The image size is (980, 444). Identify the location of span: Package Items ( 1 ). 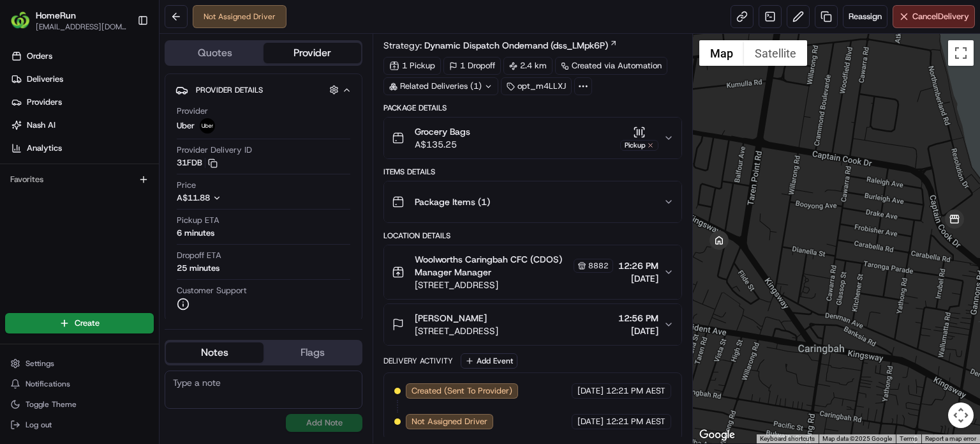
(452, 201).